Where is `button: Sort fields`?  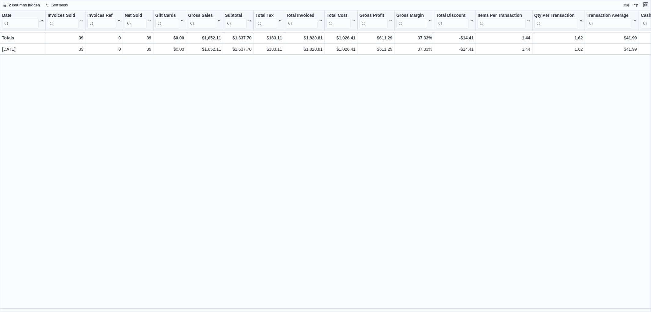
button: Sort fields is located at coordinates (56, 5).